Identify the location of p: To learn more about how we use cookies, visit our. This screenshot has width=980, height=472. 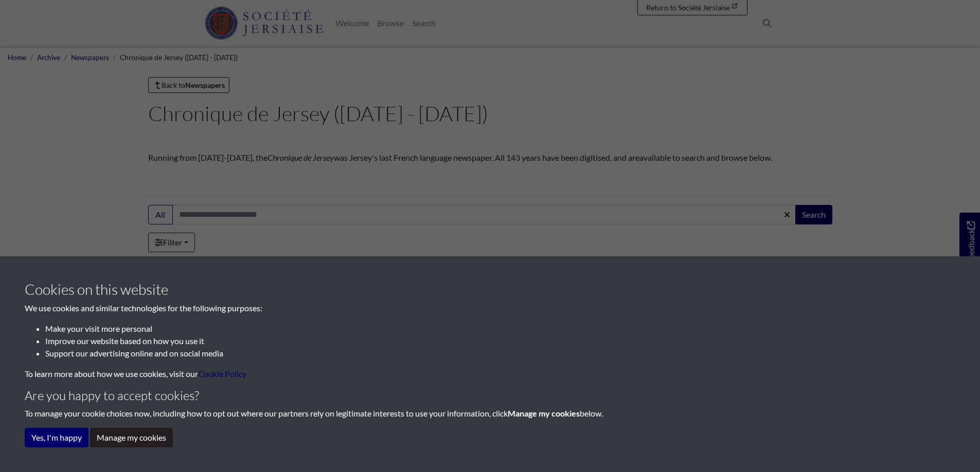
(490, 374).